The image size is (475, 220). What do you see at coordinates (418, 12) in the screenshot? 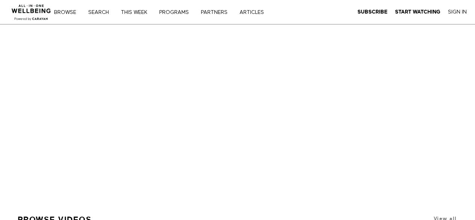
I see `strong: Start Watching` at bounding box center [418, 12].